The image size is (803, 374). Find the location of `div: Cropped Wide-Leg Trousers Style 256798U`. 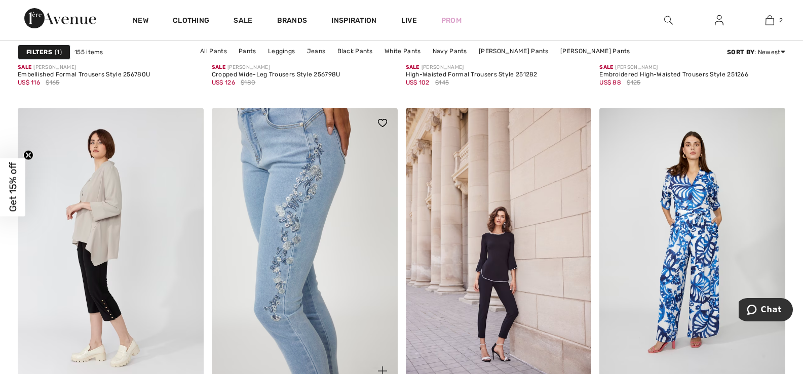

div: Cropped Wide-Leg Trousers Style 256798U is located at coordinates (276, 75).